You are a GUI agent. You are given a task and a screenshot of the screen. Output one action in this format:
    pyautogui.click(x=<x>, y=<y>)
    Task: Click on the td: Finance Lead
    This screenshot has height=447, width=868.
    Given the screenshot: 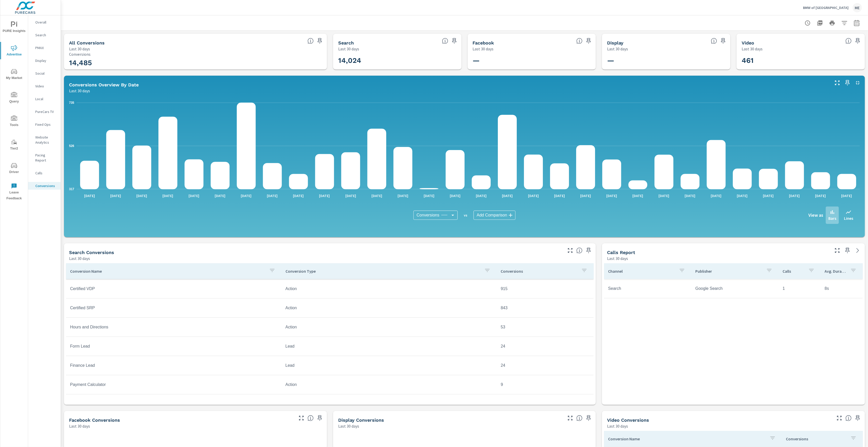 What is the action you would take?
    pyautogui.click(x=173, y=365)
    